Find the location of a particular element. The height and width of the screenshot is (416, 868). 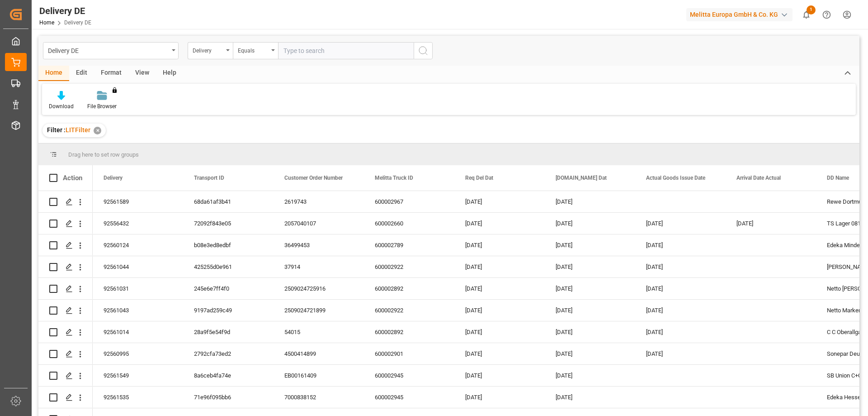

span: Customer Order Number is located at coordinates (313, 178).